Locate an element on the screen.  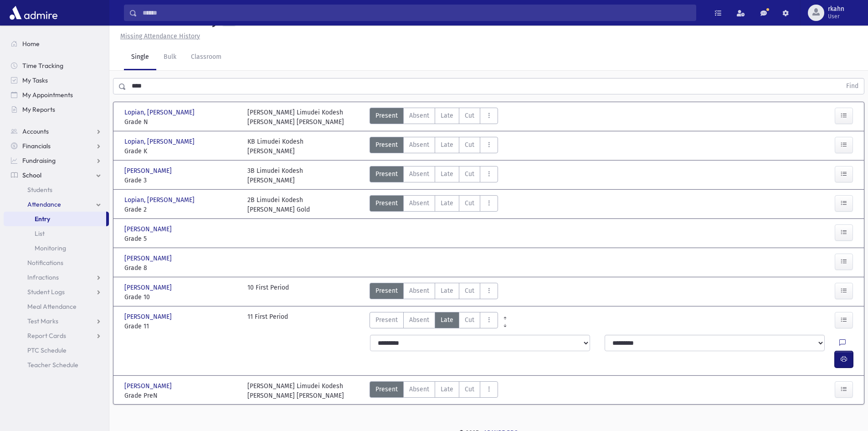
button: Find is located at coordinates (852, 87).